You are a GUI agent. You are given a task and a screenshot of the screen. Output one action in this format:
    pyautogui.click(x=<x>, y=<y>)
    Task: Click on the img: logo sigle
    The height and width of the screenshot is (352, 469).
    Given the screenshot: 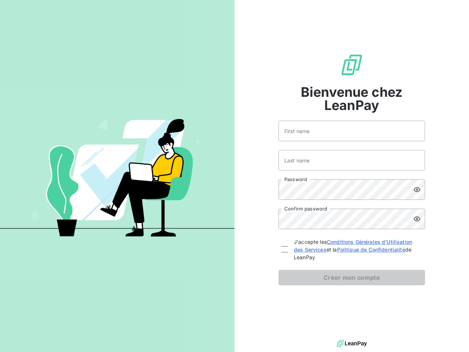 What is the action you would take?
    pyautogui.click(x=352, y=65)
    